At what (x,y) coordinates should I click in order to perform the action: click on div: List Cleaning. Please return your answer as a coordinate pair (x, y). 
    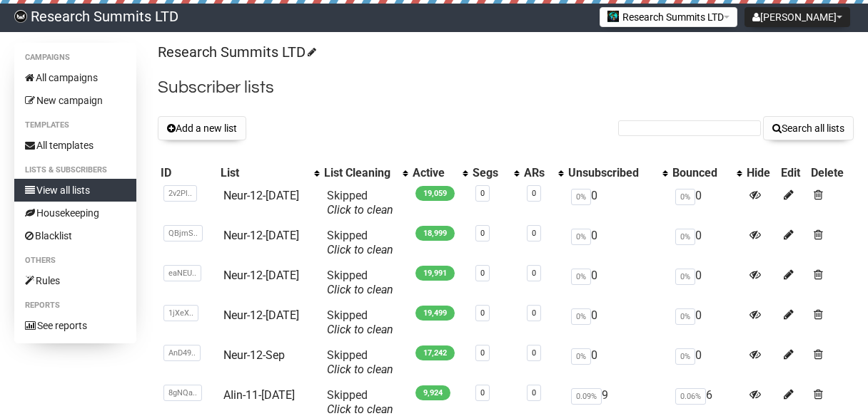
    Looking at the image, I should click on (360, 173).